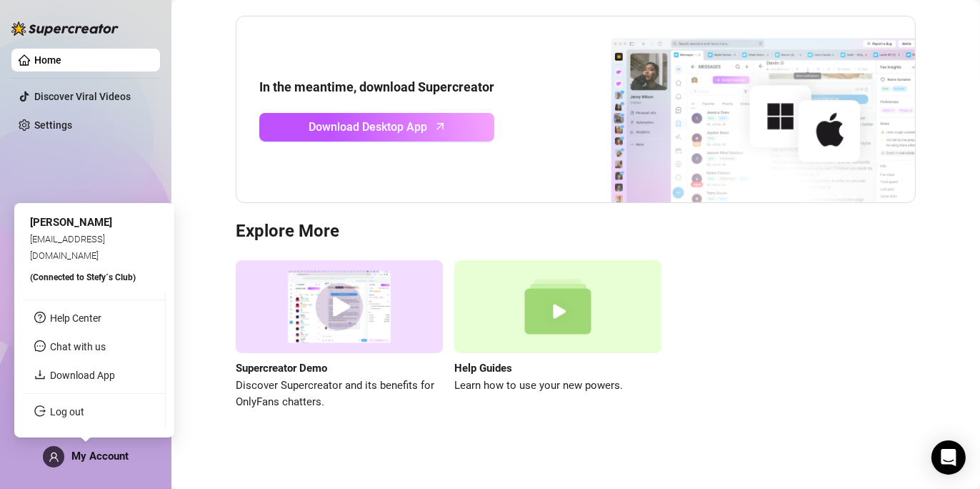 The image size is (980, 489). I want to click on span: Learn how to use your new powers., so click(558, 386).